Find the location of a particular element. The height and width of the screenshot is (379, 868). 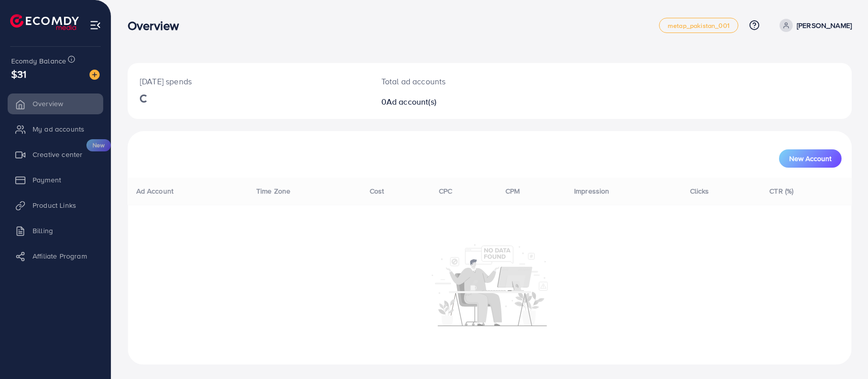

a: metap_pakistan_001 is located at coordinates (698, 25).